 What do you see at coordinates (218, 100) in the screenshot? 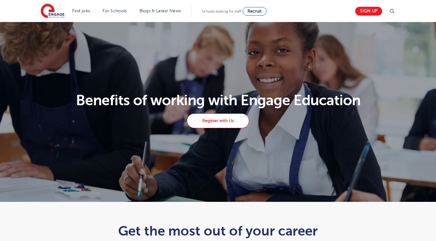
I see `h1: Benefits of working with Engage Education` at bounding box center [218, 100].